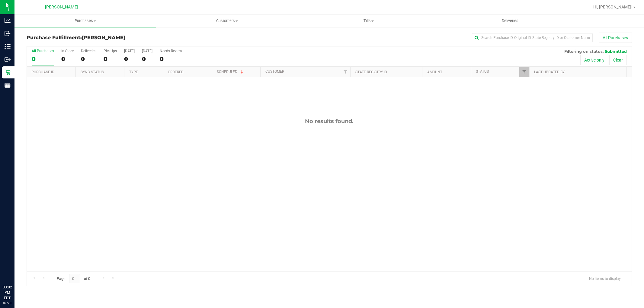  Describe the element at coordinates (7, 59) in the screenshot. I see `inline-svg: Outbound` at that location.